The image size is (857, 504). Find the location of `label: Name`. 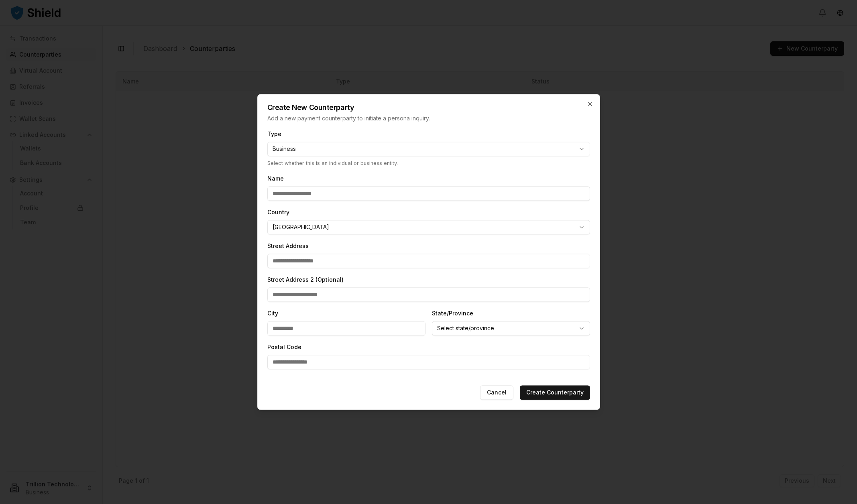

label: Name is located at coordinates (276, 179).